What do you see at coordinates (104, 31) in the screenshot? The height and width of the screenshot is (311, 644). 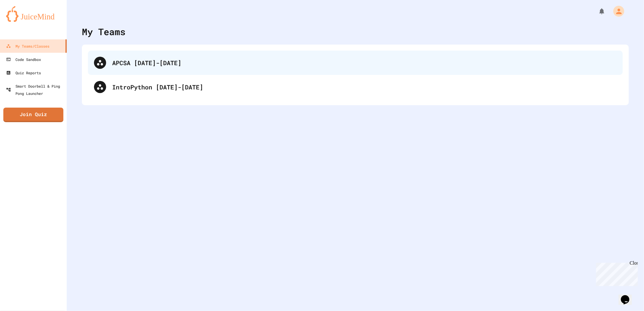 I see `div: My Teams` at bounding box center [104, 31].